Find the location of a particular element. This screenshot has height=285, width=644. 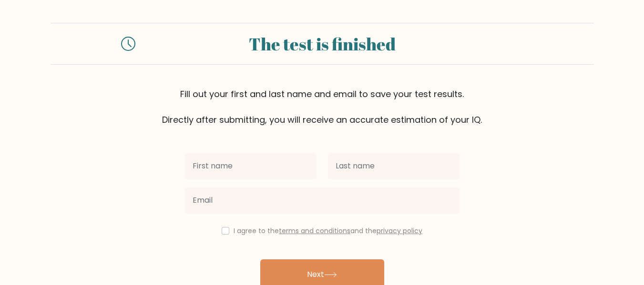

a: terms and conditions is located at coordinates (315, 231).